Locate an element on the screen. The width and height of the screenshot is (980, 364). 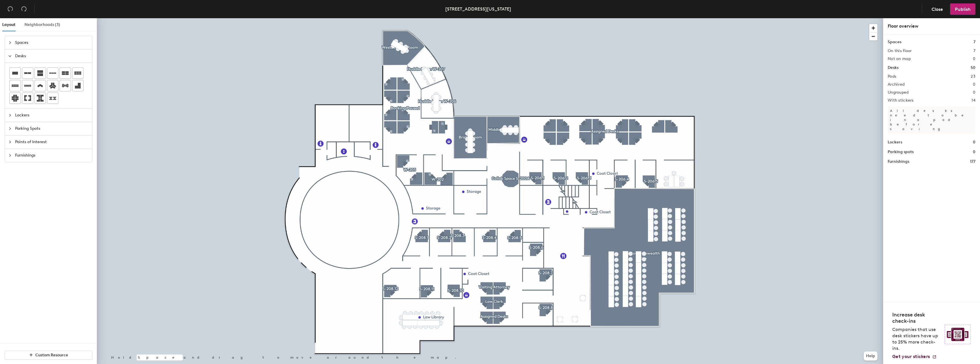
span: Parking Spots is located at coordinates (52, 129).